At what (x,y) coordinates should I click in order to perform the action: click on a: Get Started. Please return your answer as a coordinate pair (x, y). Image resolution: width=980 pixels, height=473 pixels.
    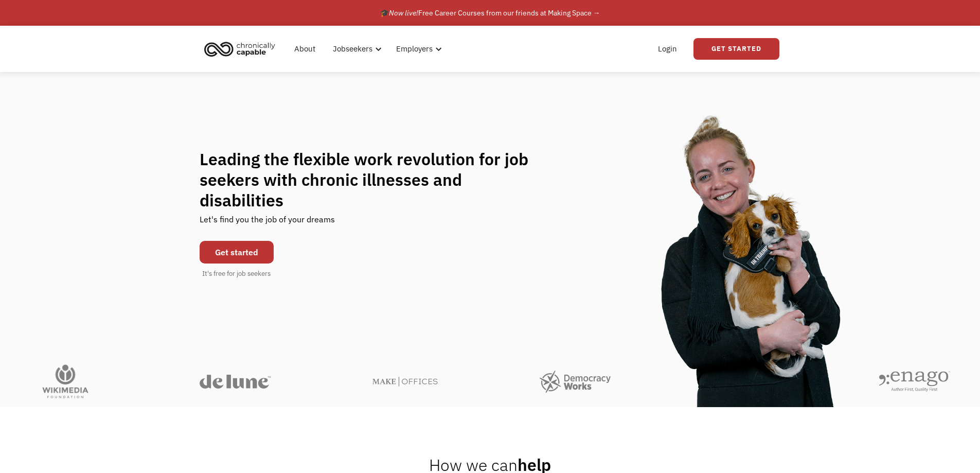
    Looking at the image, I should click on (736, 49).